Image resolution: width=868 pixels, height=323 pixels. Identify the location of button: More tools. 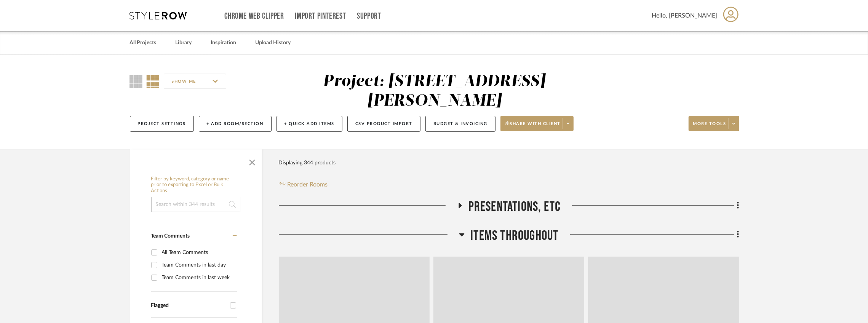
(714, 123).